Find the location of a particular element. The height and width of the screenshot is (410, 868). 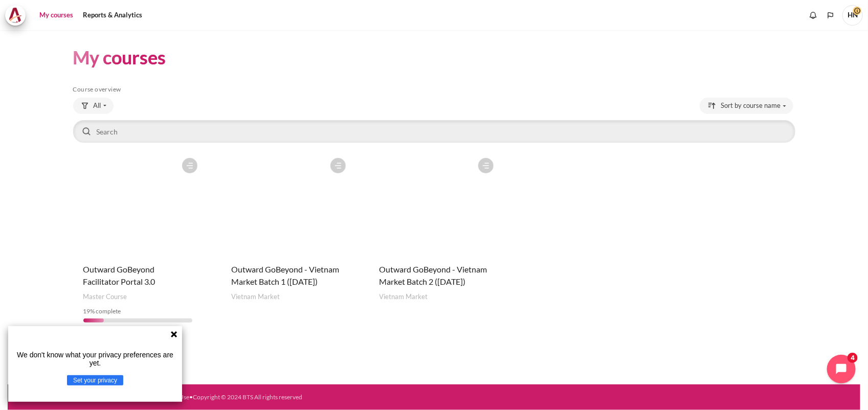

button: Set your privacy is located at coordinates (95, 380).